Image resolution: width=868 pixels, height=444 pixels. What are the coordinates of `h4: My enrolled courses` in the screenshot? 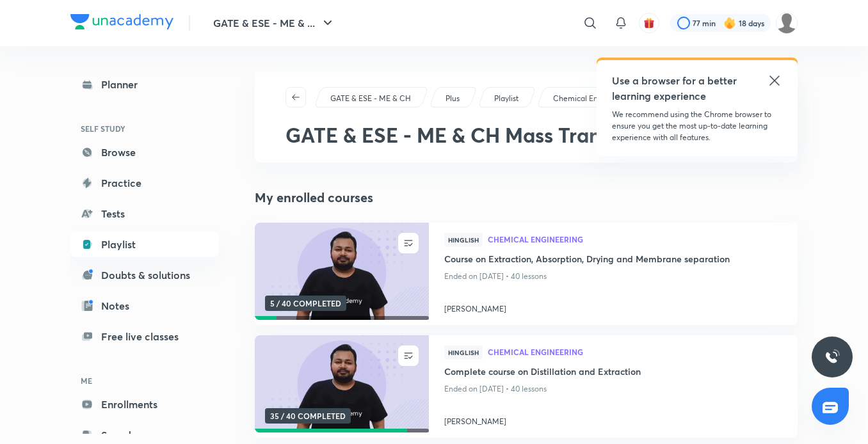 It's located at (526, 198).